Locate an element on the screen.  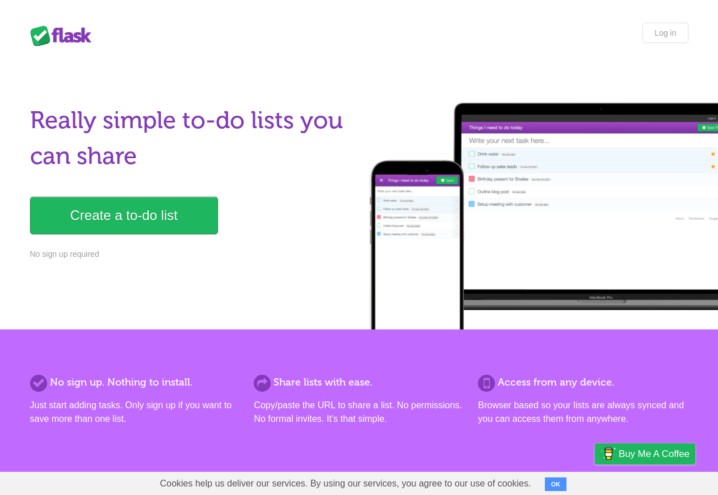
h2: Share lists with ease. is located at coordinates (359, 382).